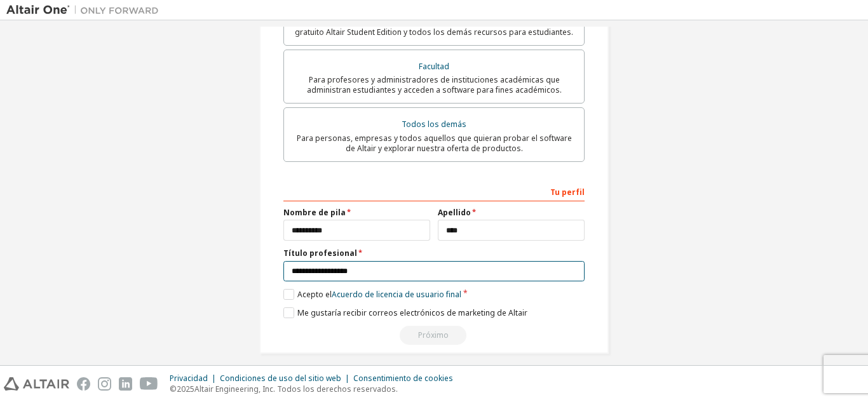 The height and width of the screenshot is (402, 868). Describe the element at coordinates (36, 383) in the screenshot. I see `img: altair_logo.svg` at that location.